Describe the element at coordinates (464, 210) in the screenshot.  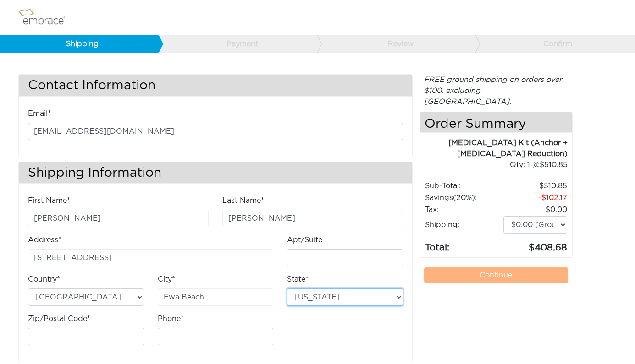
I see `td: Tax:` at that location.